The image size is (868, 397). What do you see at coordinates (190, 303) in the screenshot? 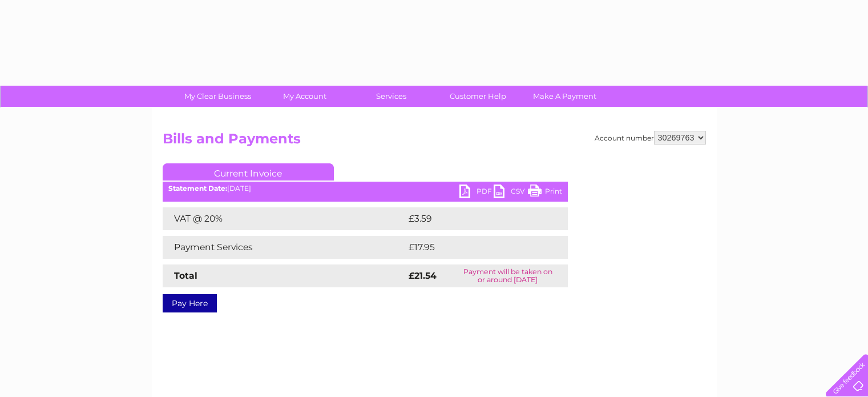
I see `a: Pay Here` at bounding box center [190, 303].